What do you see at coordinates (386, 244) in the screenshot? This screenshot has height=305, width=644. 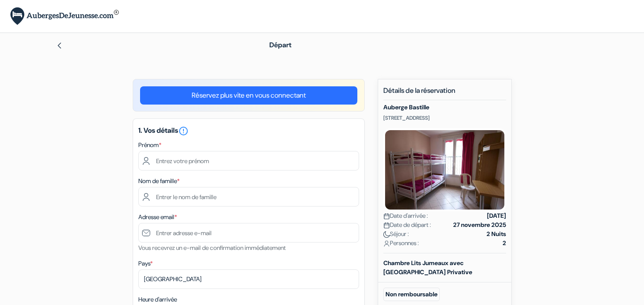 I see `img: user_icon.svg` at bounding box center [386, 244].